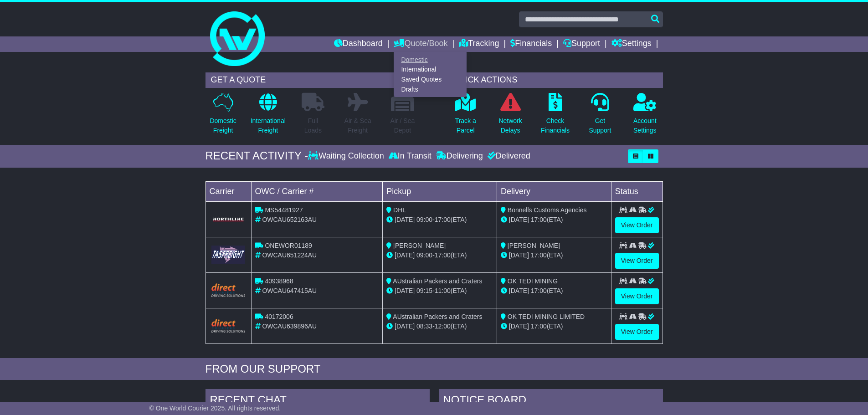 Image resolution: width=868 pixels, height=415 pixels. What do you see at coordinates (289, 220) in the screenshot?
I see `span: OWCAU652163AU` at bounding box center [289, 220].